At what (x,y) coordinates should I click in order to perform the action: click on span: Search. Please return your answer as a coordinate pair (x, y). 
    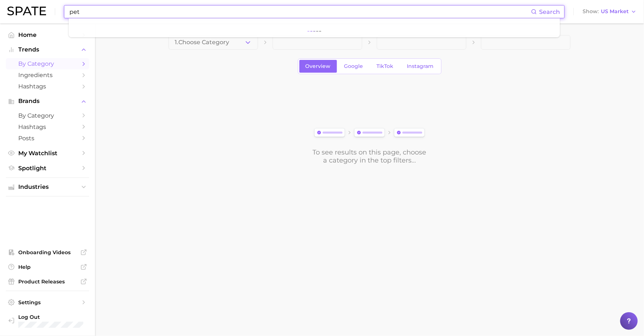
    Looking at the image, I should click on (550, 12).